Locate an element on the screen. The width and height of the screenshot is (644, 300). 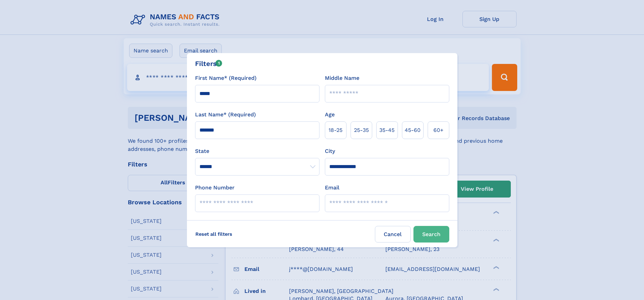
label: First Name* (Required) is located at coordinates (226, 78).